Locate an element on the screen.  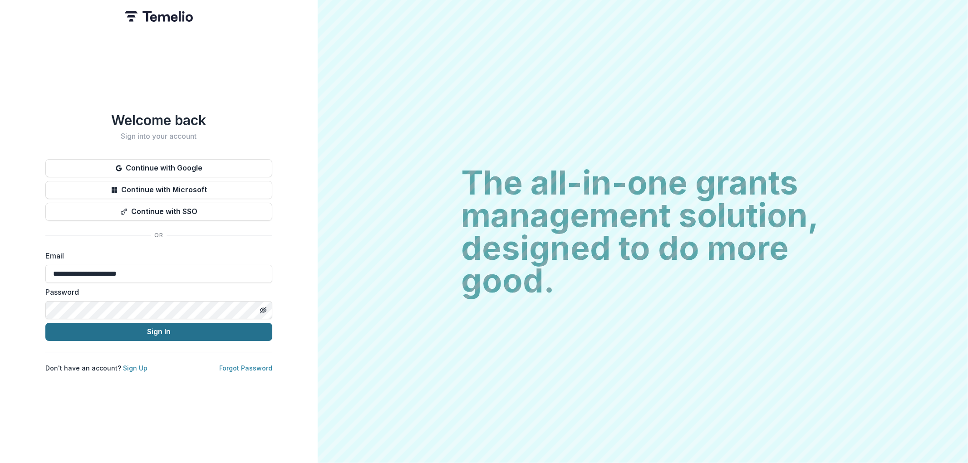
label: Email is located at coordinates (156, 256).